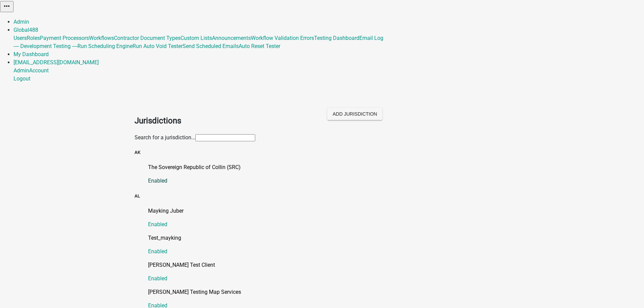  What do you see at coordinates (322, 196) in the screenshot?
I see `h5: AL` at bounding box center [322, 196].